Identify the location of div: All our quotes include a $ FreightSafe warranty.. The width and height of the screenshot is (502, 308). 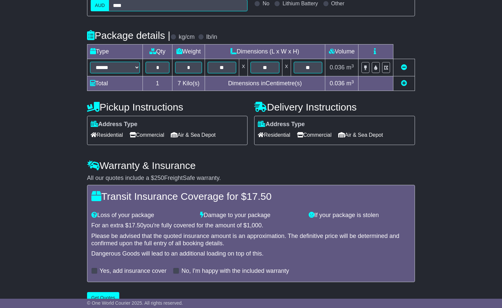
(251, 178).